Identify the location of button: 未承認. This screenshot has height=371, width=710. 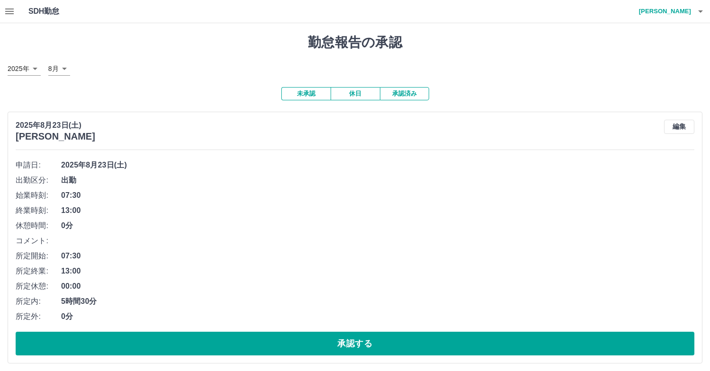
(306, 94).